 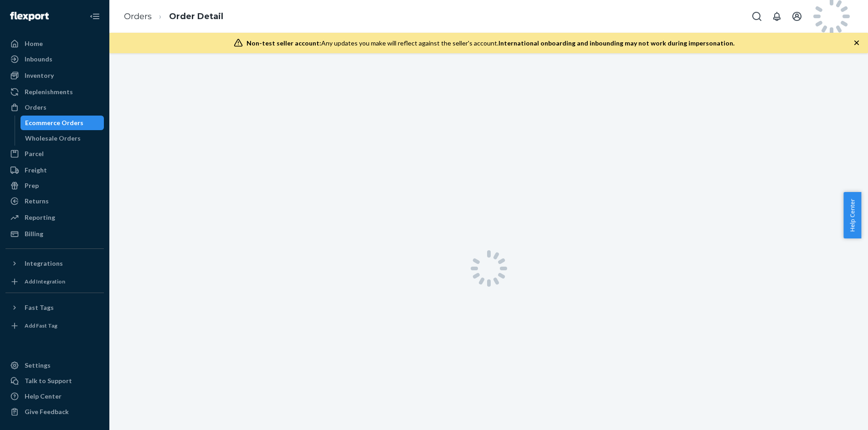 What do you see at coordinates (41, 326) in the screenshot?
I see `div: Add Fast Tag` at bounding box center [41, 326].